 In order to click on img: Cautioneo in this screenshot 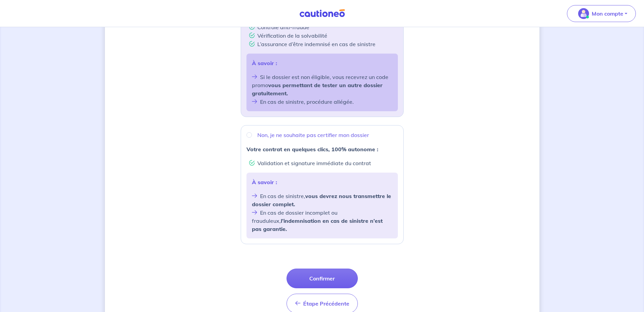, I will do `click(322, 13)`.